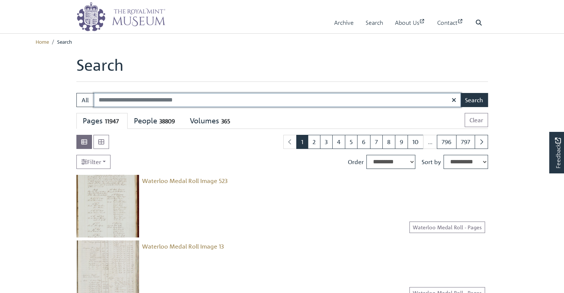  I want to click on a: Goto page 5, so click(351, 142).